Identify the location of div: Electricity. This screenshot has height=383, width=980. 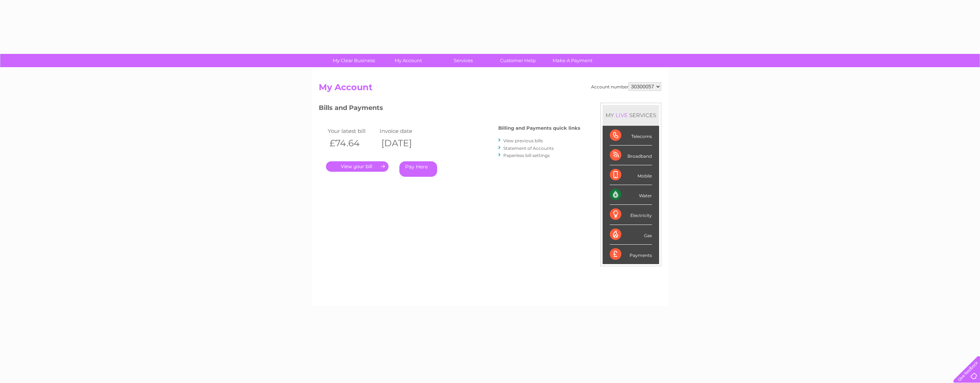
(631, 214).